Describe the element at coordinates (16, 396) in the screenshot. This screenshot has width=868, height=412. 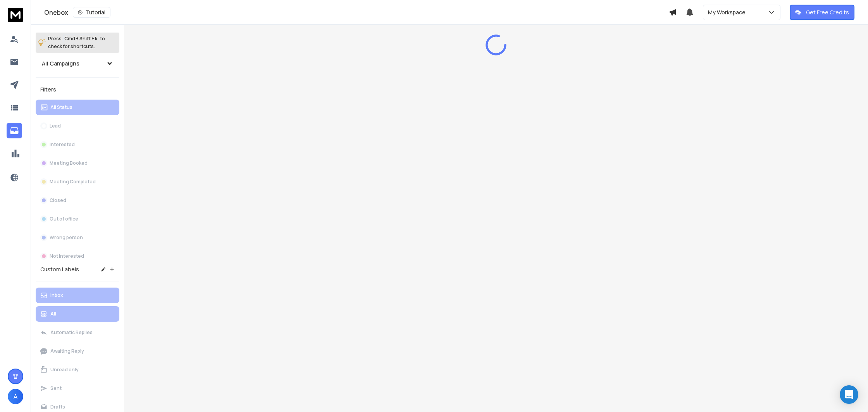
I see `button: A` at that location.